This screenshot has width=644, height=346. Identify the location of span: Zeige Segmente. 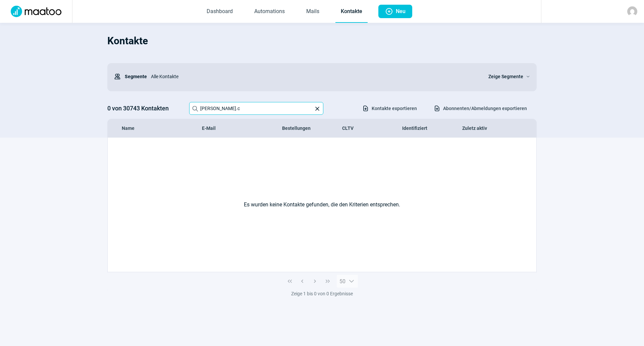
(506, 77).